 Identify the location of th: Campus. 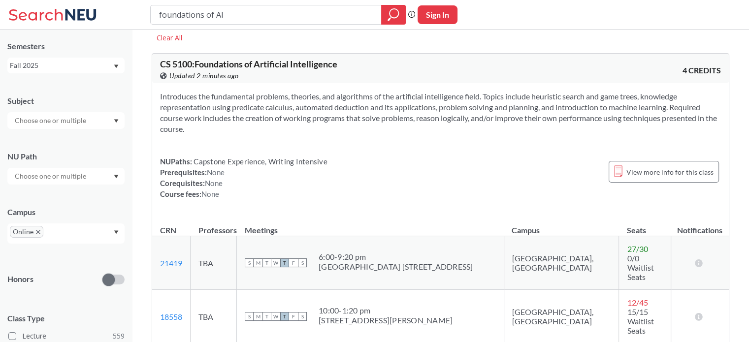
(562, 226).